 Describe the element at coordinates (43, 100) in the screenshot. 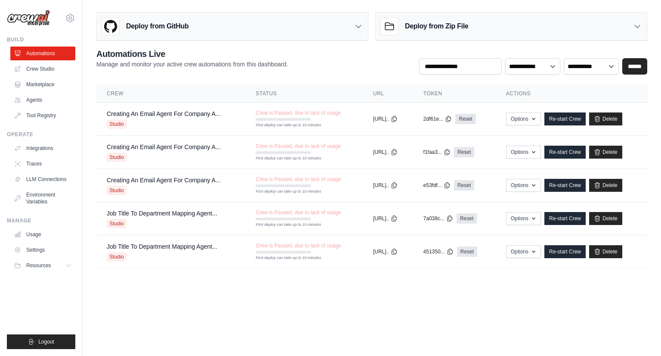

I see `a: Agents` at that location.